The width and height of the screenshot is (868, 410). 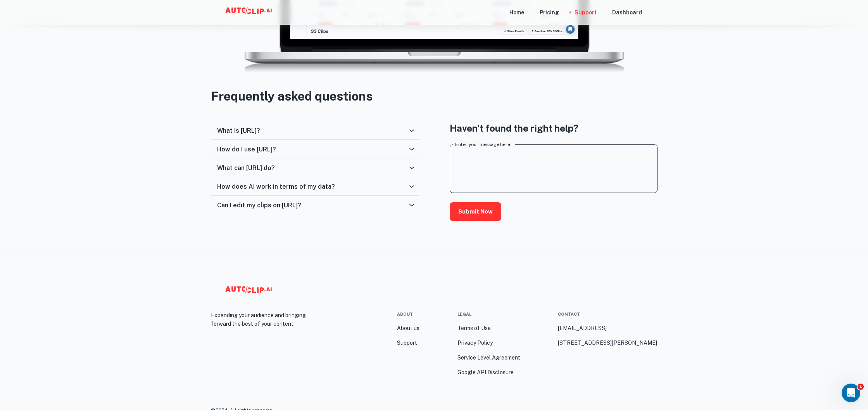 I want to click on div: Contact, so click(x=568, y=314).